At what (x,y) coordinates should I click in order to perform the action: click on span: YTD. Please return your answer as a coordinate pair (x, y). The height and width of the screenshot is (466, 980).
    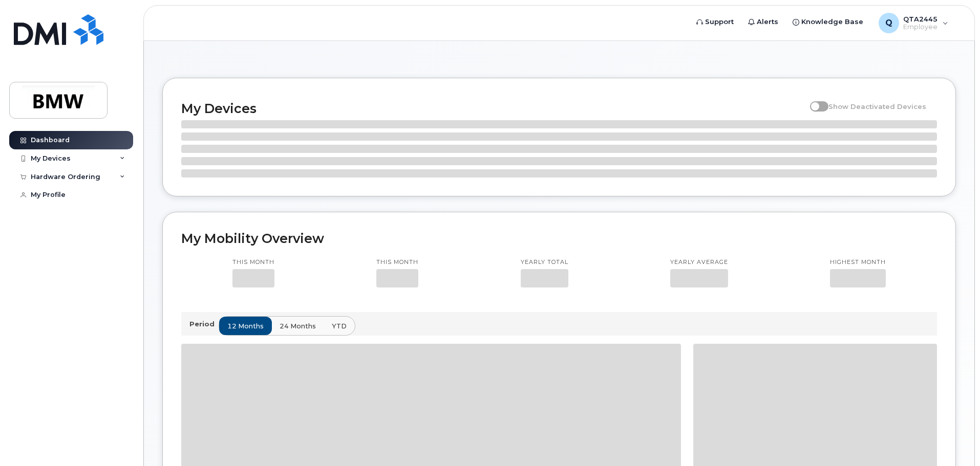
    Looking at the image, I should click on (339, 326).